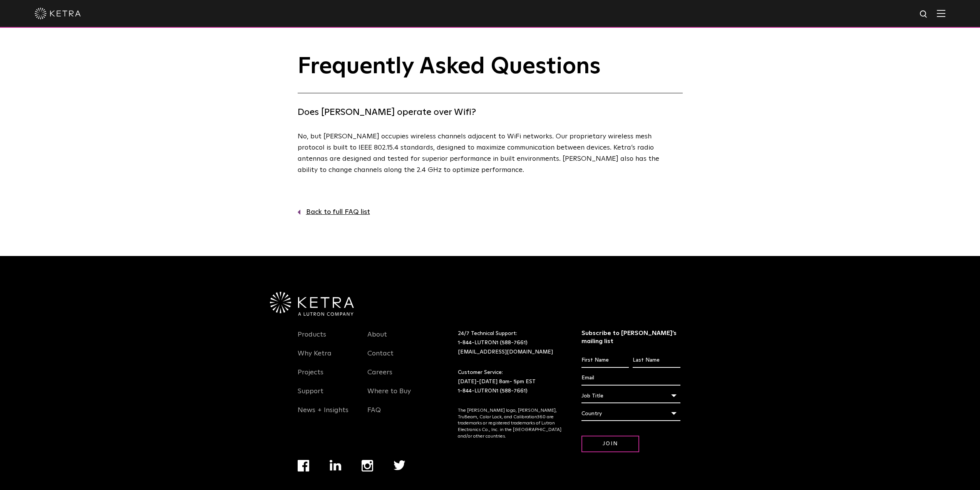 Image resolution: width=980 pixels, height=490 pixels. Describe the element at coordinates (312, 339) in the screenshot. I see `a: Products` at that location.